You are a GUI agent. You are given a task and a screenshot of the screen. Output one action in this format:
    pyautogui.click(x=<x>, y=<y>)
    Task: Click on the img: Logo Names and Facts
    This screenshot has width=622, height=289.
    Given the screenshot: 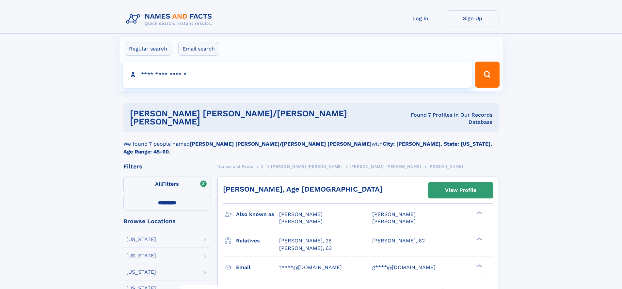 What is the action you would take?
    pyautogui.click(x=170, y=19)
    